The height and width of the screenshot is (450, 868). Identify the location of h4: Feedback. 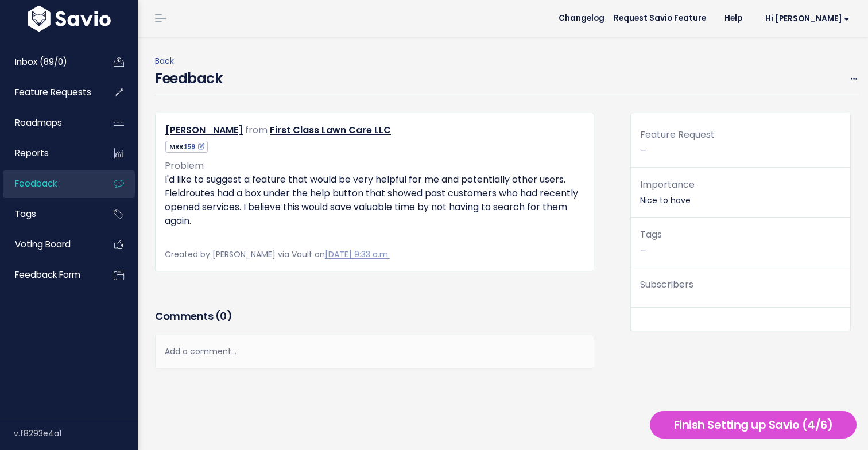
(188, 79).